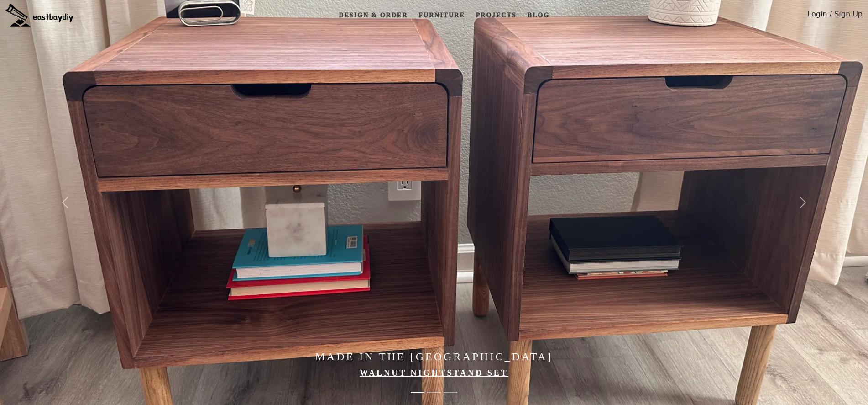 Image resolution: width=868 pixels, height=405 pixels. Describe the element at coordinates (539, 15) in the screenshot. I see `a: Blog` at that location.